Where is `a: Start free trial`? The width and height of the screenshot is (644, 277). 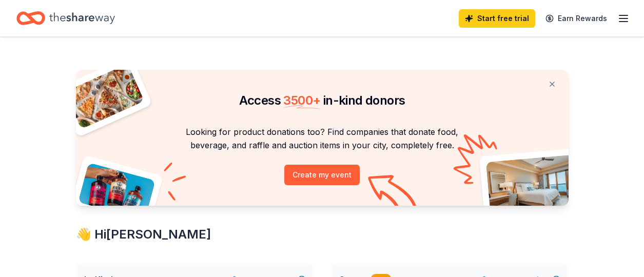 a: Start free trial is located at coordinates (496, 18).